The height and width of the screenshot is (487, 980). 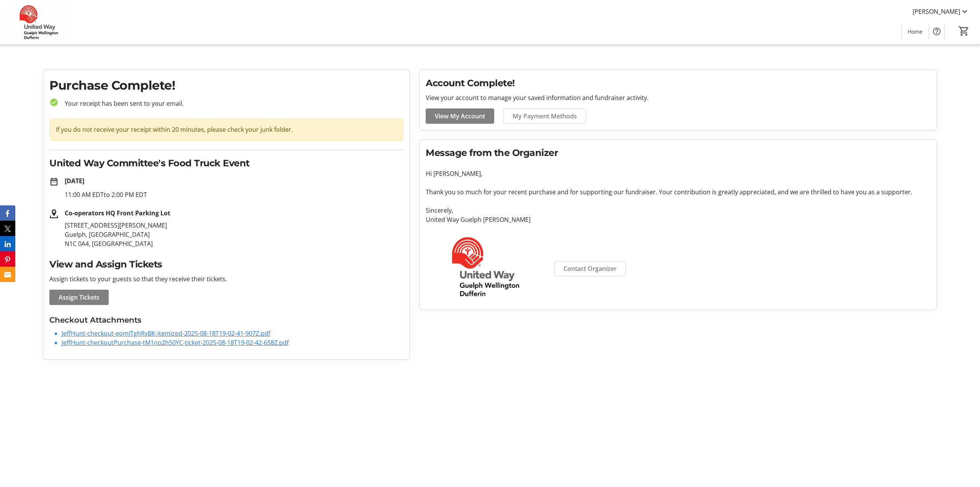 I want to click on span: Contact Organizer, so click(x=590, y=268).